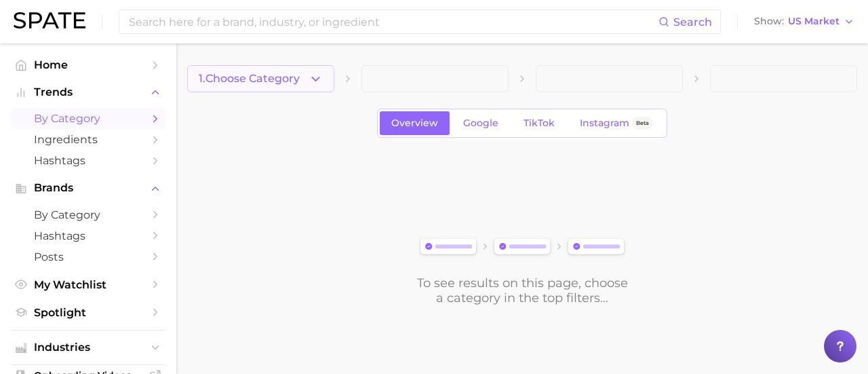 Image resolution: width=868 pixels, height=374 pixels. I want to click on span: Google, so click(481, 123).